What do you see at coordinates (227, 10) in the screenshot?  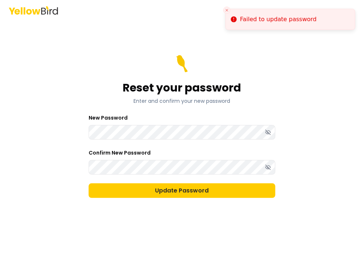 I see `button: Close toast` at bounding box center [227, 10].